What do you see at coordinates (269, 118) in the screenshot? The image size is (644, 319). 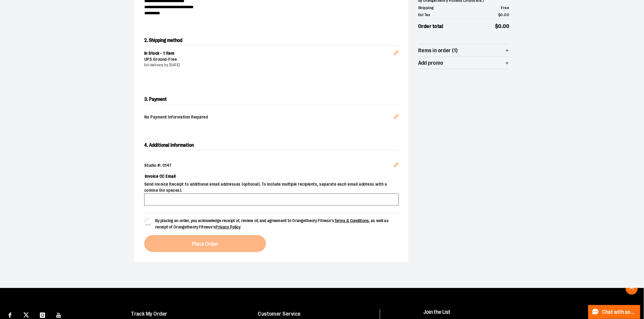 I see `span: No Payment Information Required` at bounding box center [269, 118].